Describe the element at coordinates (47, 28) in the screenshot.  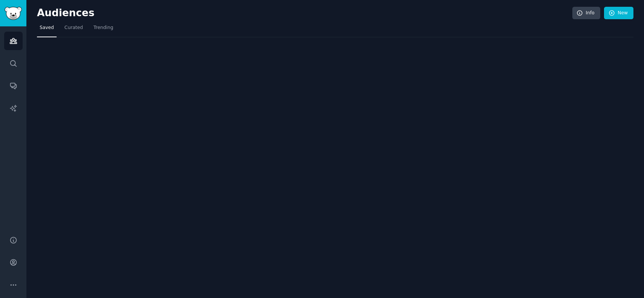
I see `span: Saved` at that location.